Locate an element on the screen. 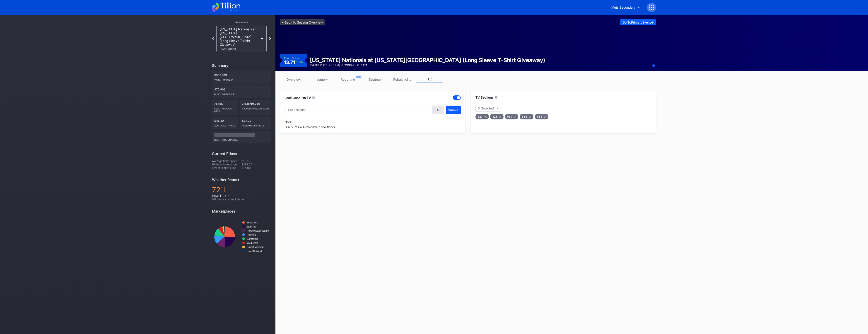  div: 527 is located at coordinates (482, 117).